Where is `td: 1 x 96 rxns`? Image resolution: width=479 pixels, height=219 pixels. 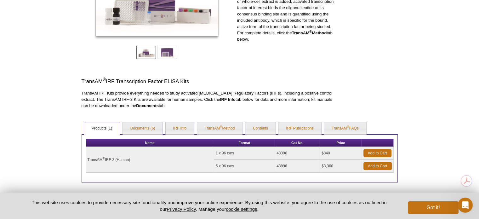
td: 1 x 96 rxns is located at coordinates (245, 153).